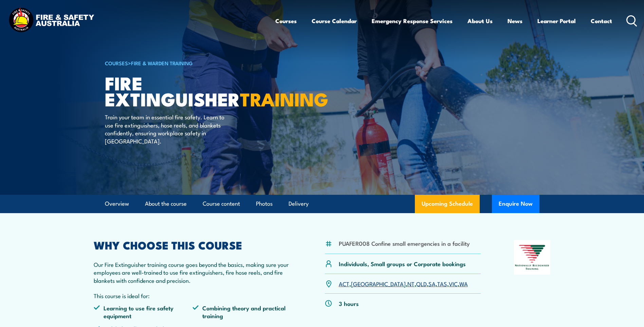 The image size is (644, 327). What do you see at coordinates (349, 303) in the screenshot?
I see `p: 3 hours` at bounding box center [349, 303].